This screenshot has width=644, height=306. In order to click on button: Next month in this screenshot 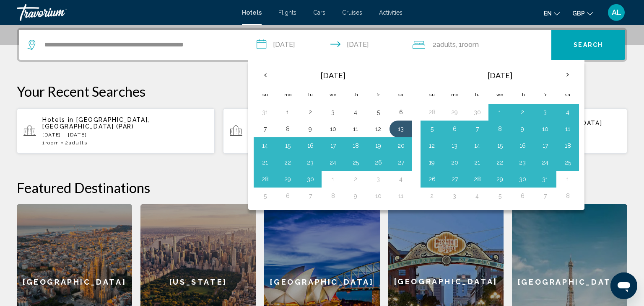, I will do `click(567, 75)`.